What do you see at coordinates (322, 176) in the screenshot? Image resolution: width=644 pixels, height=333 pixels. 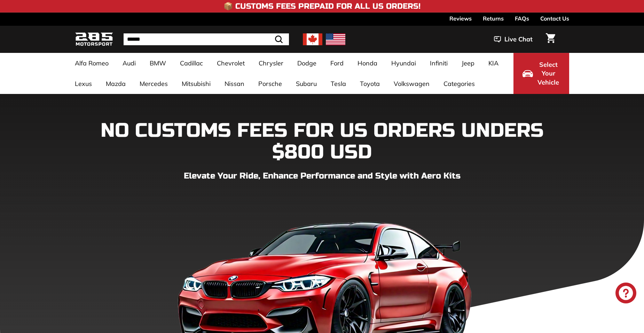 I see `p: Elevate Your Ride, Enhance Performance and Style with Aero Kits` at bounding box center [322, 176].